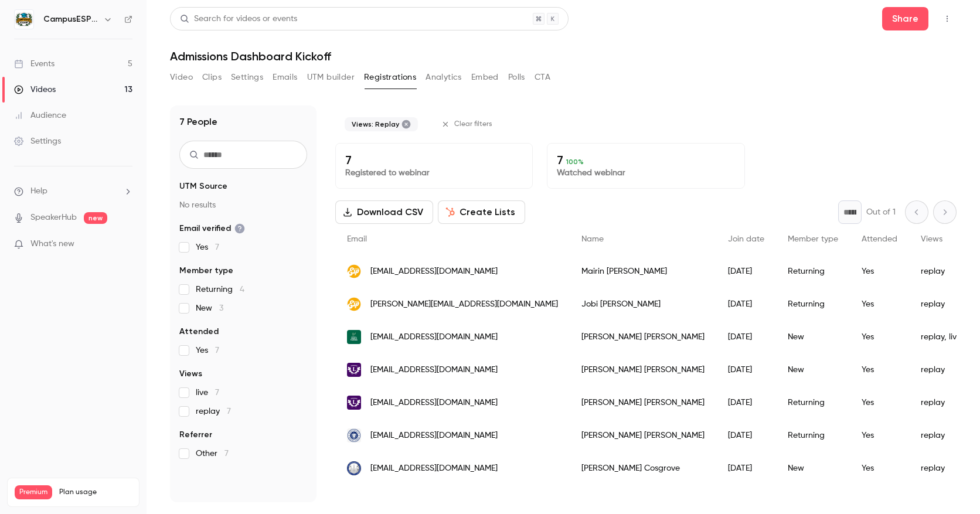 Image resolution: width=980 pixels, height=514 pixels. What do you see at coordinates (221, 308) in the screenshot?
I see `span: 3` at bounding box center [221, 308].